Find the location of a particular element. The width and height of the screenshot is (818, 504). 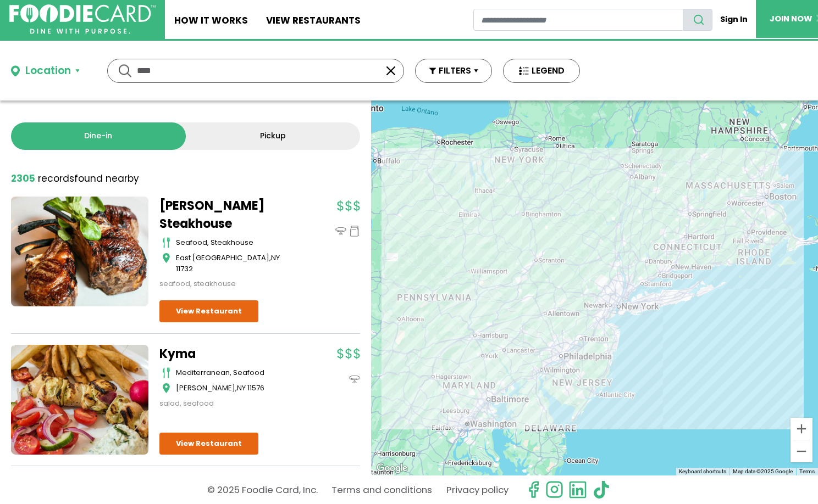

button: Zoom in is located at coordinates (802, 429).